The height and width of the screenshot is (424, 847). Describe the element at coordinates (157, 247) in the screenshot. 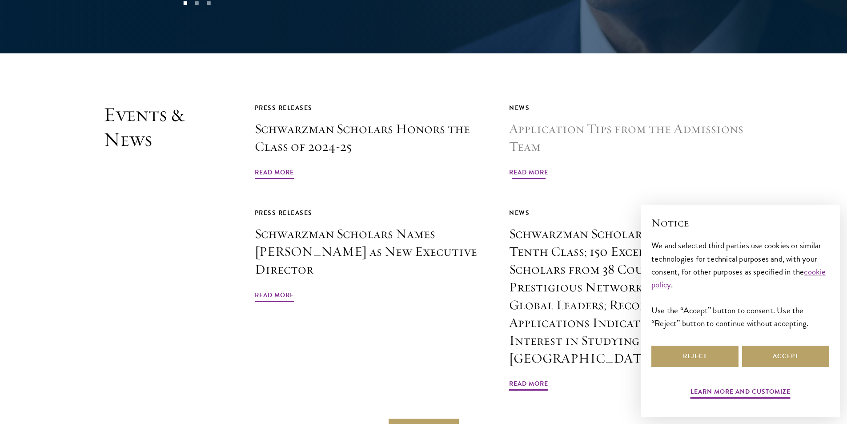

I see `h2: Events & News` at that location.